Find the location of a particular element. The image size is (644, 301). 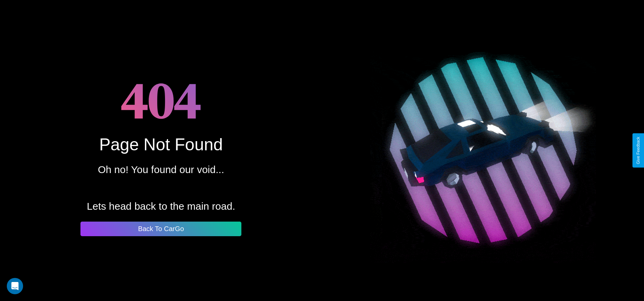

div: Open Intercom Messenger is located at coordinates (15, 286).